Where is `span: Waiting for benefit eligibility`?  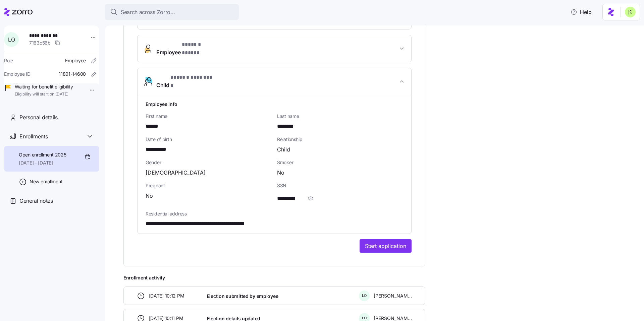
span: Waiting for benefit eligibility is located at coordinates (44, 87).